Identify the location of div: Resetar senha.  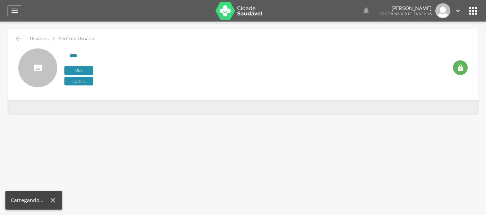
(460, 68).